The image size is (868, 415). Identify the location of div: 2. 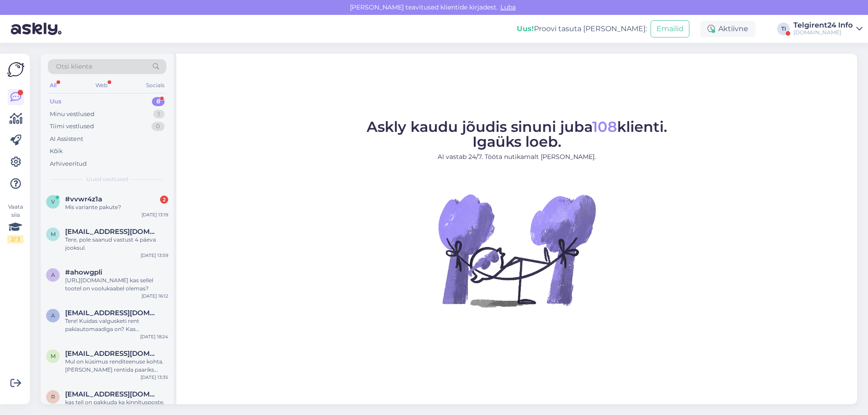
(164, 200).